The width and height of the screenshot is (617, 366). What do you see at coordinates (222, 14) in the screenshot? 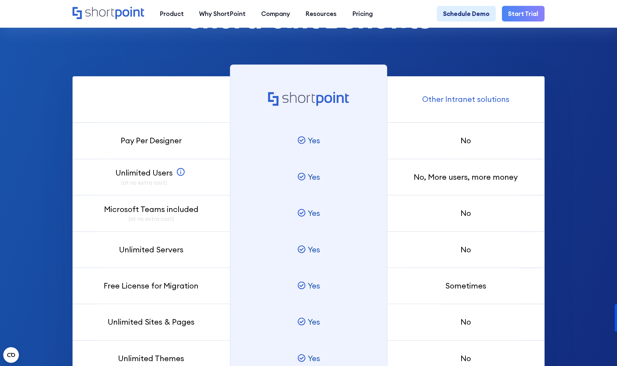
I see `div: Why ShortPoint` at bounding box center [222, 14].